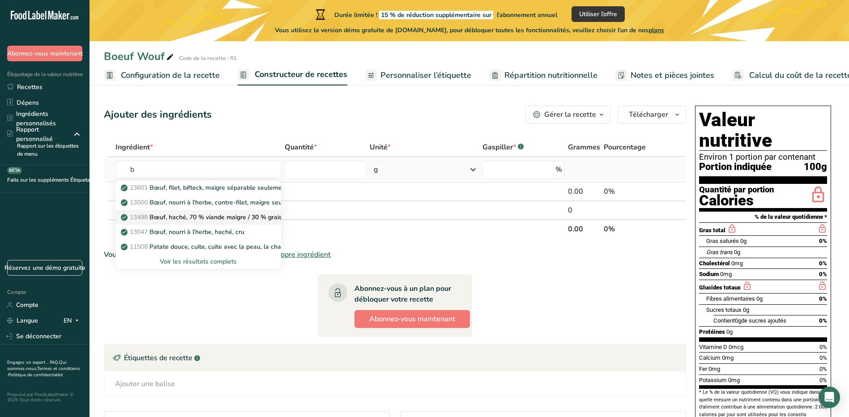 The width and height of the screenshot is (849, 417). I want to click on font: Ingrédient, so click(133, 147).